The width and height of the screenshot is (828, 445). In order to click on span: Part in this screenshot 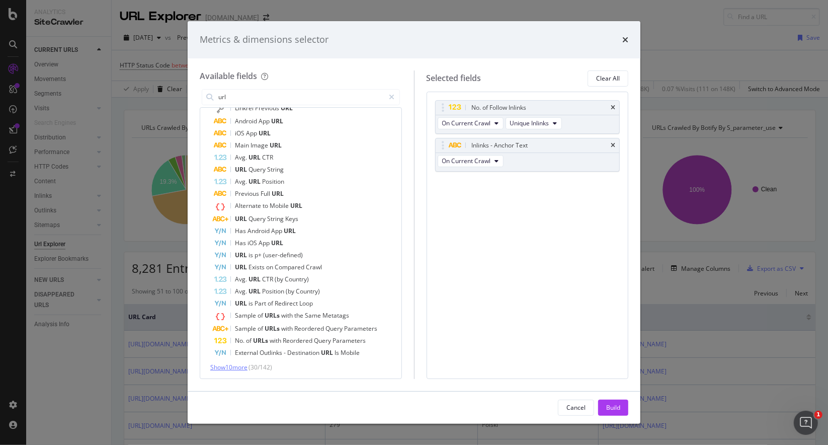, I will do `click(261, 303)`.